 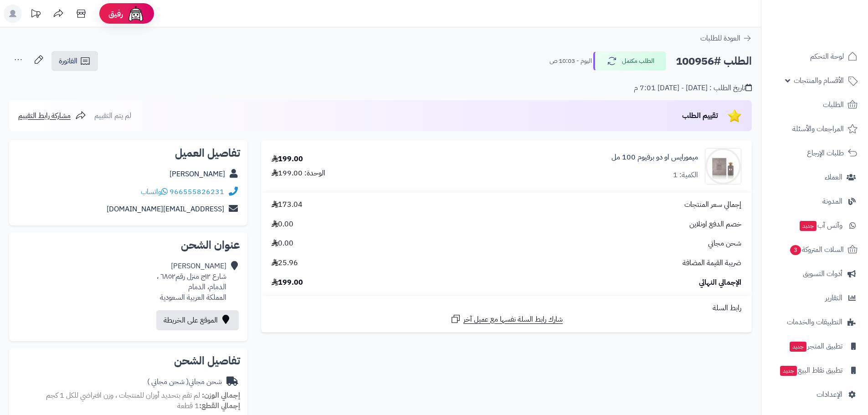 I want to click on span: 173.04, so click(x=287, y=204).